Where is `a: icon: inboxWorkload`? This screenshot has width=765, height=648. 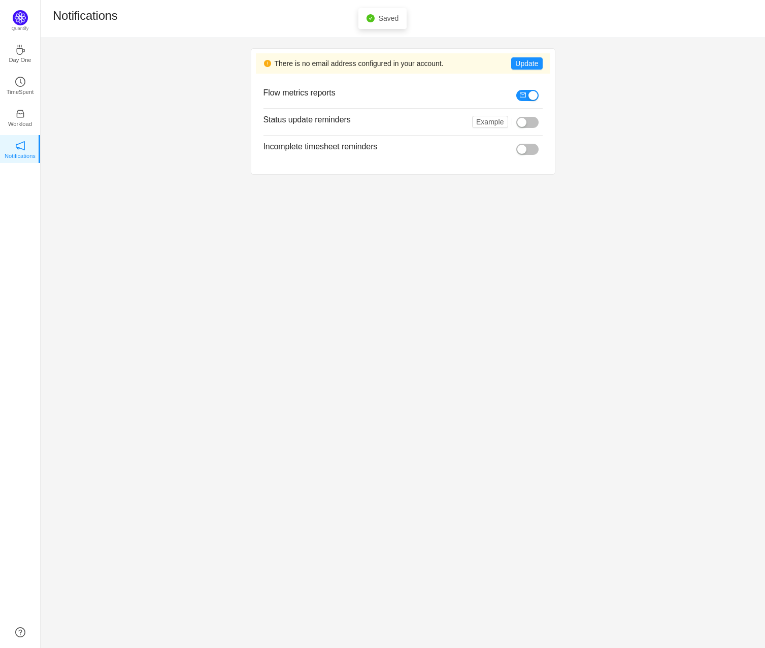 a: icon: inboxWorkload is located at coordinates (20, 117).